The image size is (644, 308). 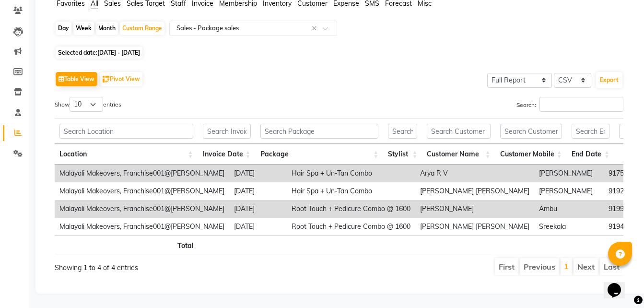 I want to click on td: Ambu, so click(x=568, y=209).